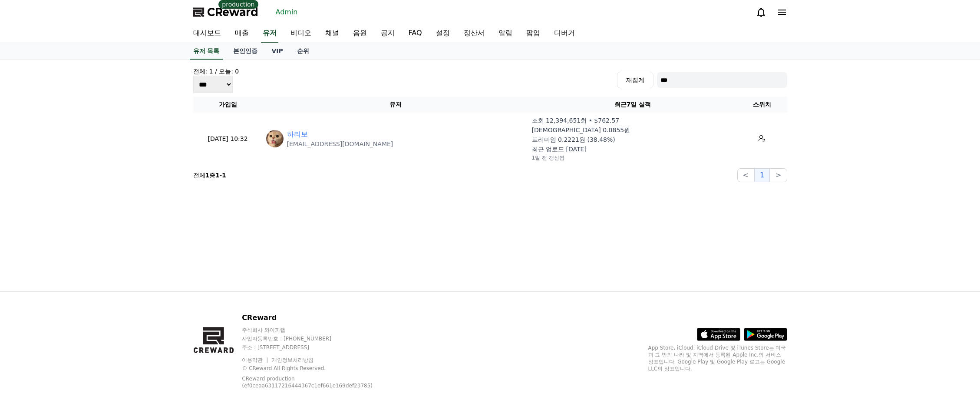 The image size is (980, 417). Describe the element at coordinates (762, 175) in the screenshot. I see `button: 1` at that location.